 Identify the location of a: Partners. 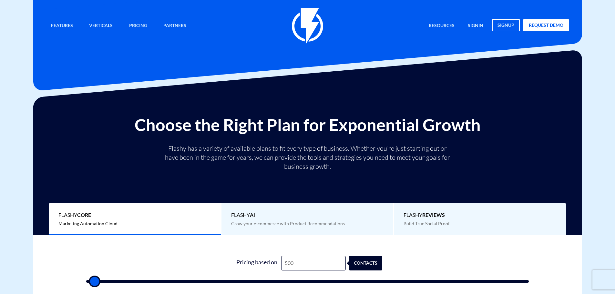
(175, 26).